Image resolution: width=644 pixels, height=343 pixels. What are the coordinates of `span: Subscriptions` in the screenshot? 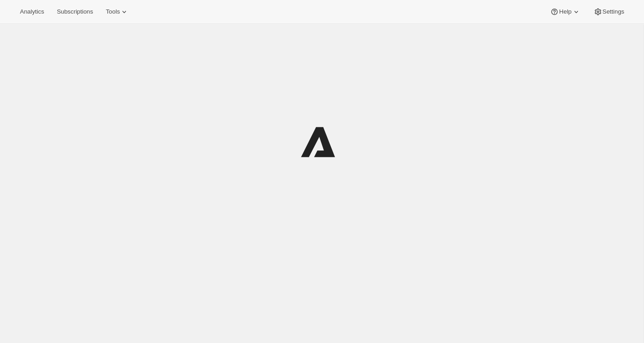 It's located at (75, 12).